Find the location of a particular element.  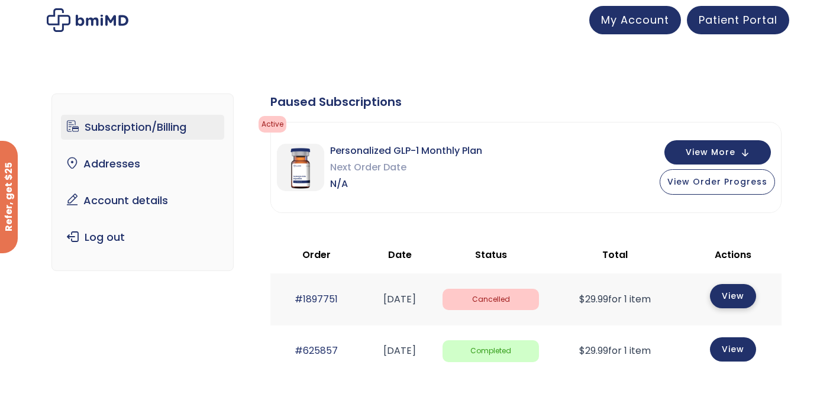

span: View More is located at coordinates (711, 152).